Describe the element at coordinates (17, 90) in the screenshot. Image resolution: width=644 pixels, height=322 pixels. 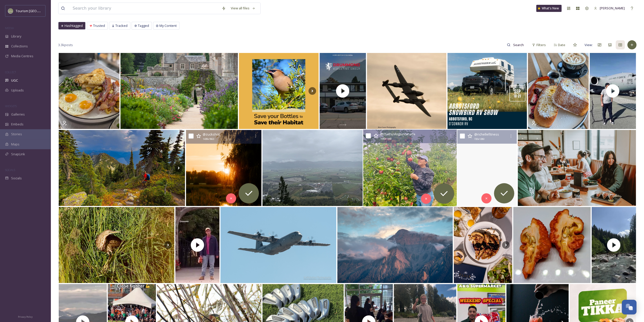
I see `span: Uploads` at that location.